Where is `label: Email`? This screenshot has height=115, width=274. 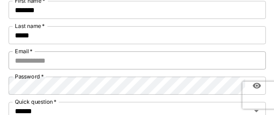
label: Email is located at coordinates (23, 51).